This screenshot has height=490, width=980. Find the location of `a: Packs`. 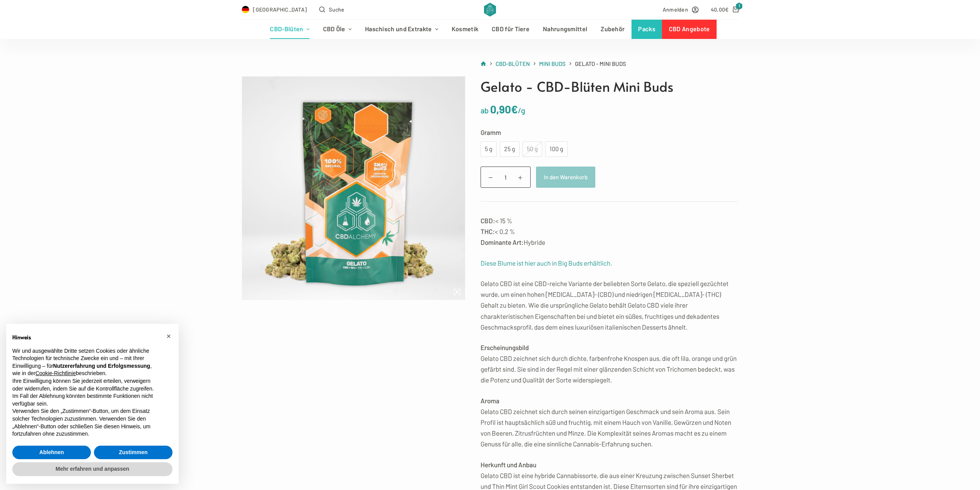

a: Packs is located at coordinates (647, 30).